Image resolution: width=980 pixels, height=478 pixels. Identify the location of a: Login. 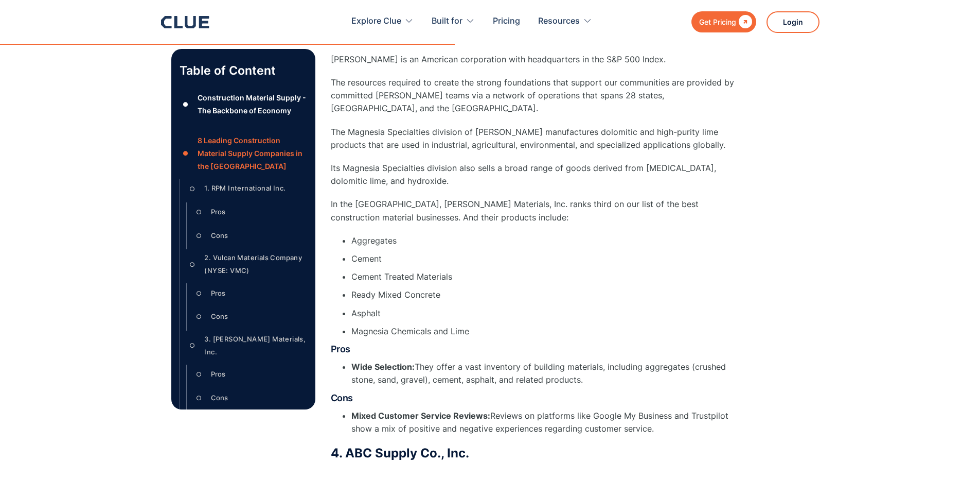
(792, 22).